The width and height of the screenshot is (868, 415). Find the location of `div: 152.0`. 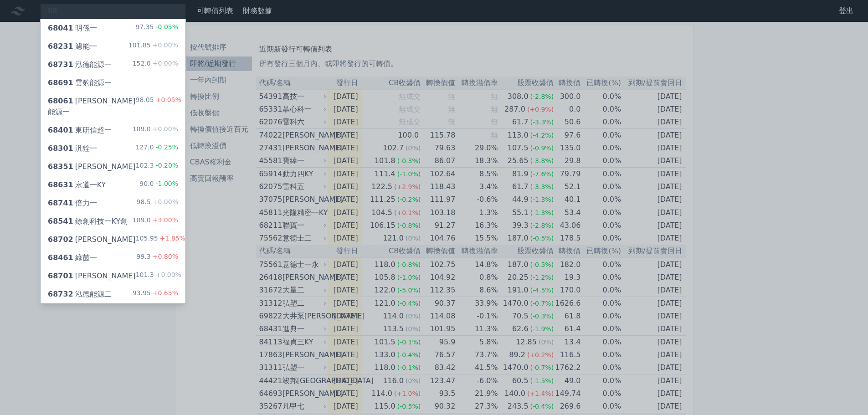

div: 152.0 is located at coordinates (156, 65).